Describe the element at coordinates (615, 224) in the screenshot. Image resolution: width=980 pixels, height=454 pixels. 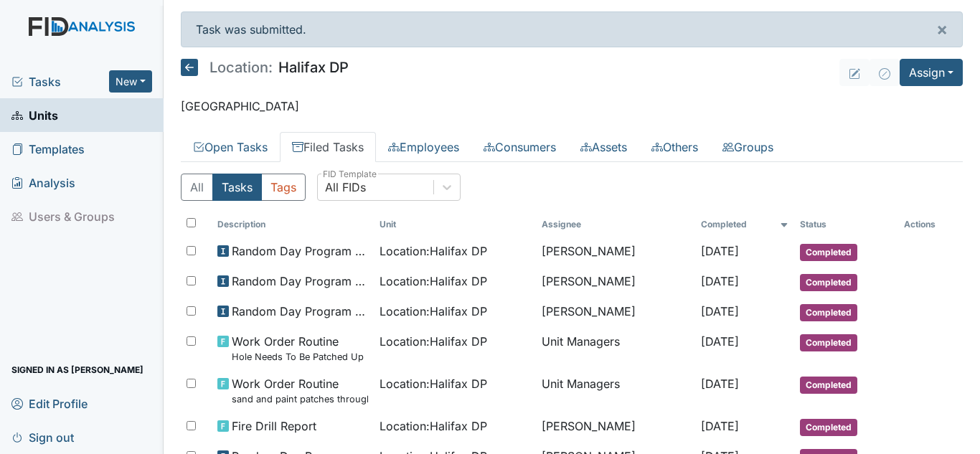
I see `th: Assignee` at that location.